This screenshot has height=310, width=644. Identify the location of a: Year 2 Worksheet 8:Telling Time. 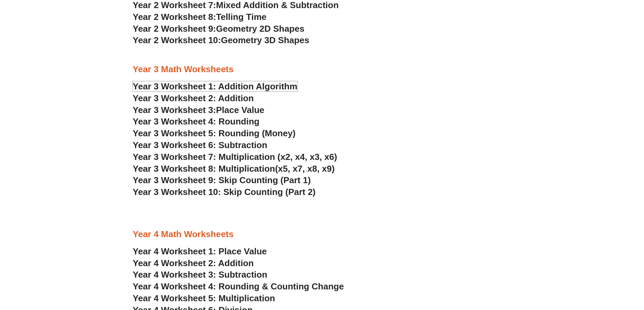
(200, 17).